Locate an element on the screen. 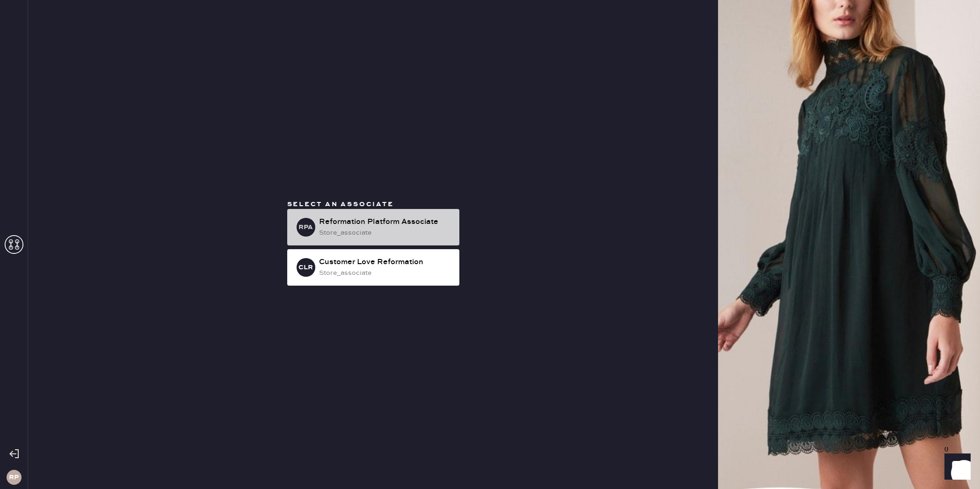 This screenshot has height=489, width=980. h3: CLR is located at coordinates (305, 267).